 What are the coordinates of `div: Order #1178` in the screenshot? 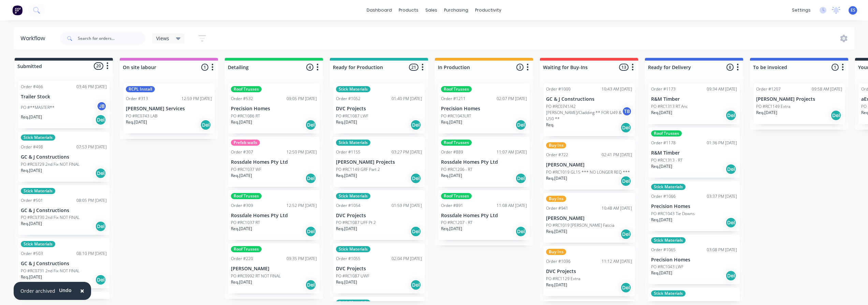 It's located at (664, 143).